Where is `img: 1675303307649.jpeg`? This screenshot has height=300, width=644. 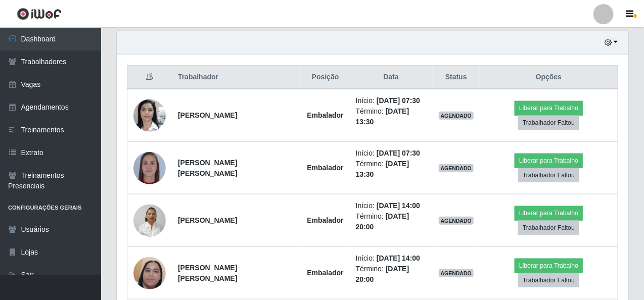
img: 1675303307649.jpeg is located at coordinates (150, 220).